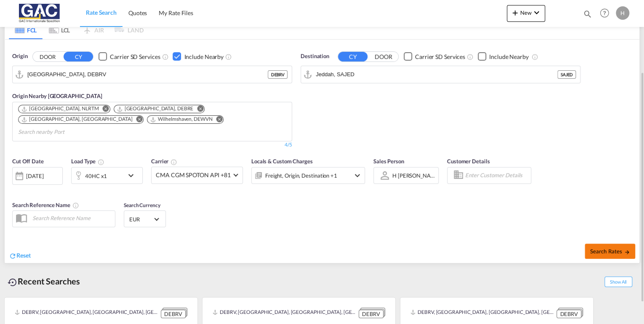 The width and height of the screenshot is (644, 324). What do you see at coordinates (526, 13) in the screenshot?
I see `button: icon-plus 400-fgNewicon-chevron-down` at bounding box center [526, 13].